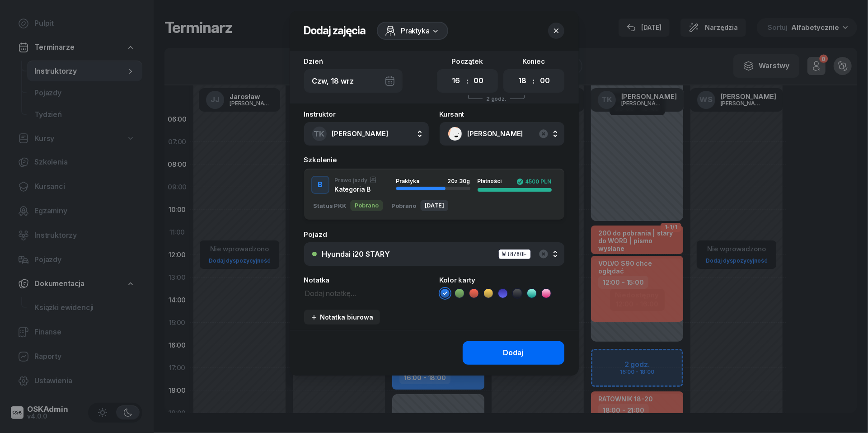 Image resolution: width=868 pixels, height=433 pixels. What do you see at coordinates (493, 182) in the screenshot?
I see `div: Płatności` at bounding box center [493, 182].